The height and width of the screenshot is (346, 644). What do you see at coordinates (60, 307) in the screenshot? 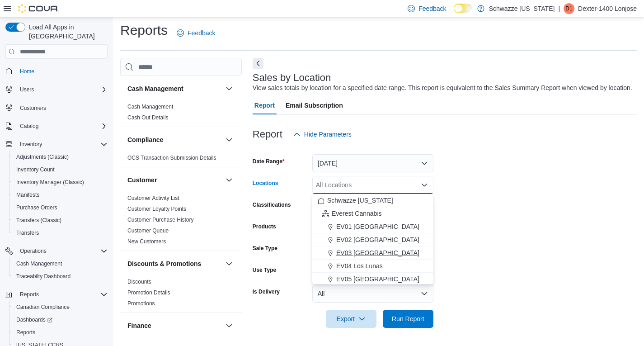
I see `span: Canadian Compliance` at bounding box center [60, 307].